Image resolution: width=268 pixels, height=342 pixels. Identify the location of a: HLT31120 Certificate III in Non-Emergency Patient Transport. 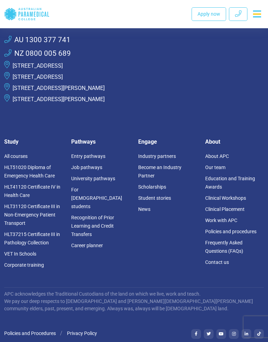
(32, 215).